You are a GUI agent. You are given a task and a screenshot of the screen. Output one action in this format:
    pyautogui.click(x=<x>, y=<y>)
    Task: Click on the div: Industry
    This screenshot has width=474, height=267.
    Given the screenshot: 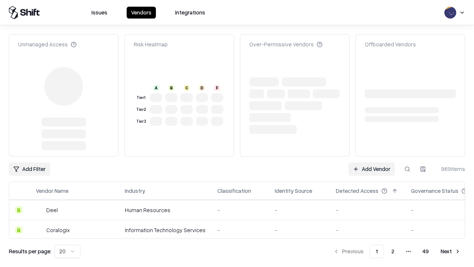 What is the action you would take?
    pyautogui.click(x=135, y=190)
    